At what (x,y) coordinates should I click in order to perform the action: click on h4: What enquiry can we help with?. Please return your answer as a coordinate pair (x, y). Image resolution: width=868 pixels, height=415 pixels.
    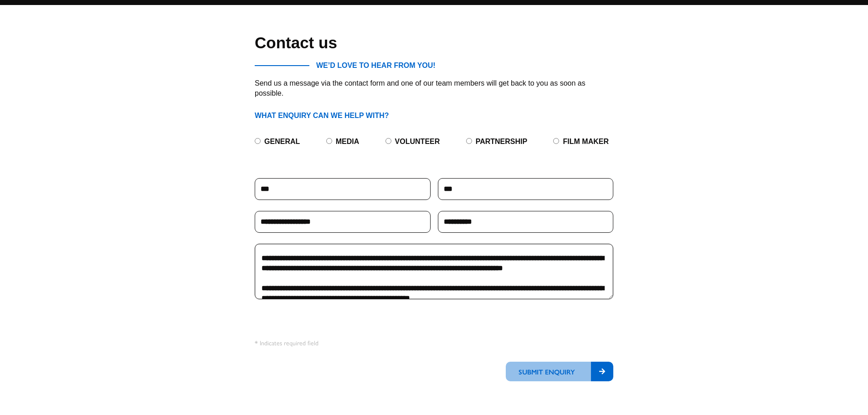
    Looking at the image, I should click on (434, 115).